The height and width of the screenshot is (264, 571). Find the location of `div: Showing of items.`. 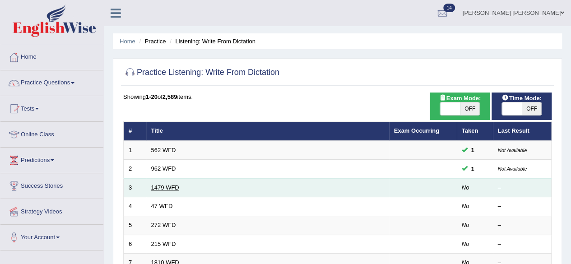

div: Showing of items. is located at coordinates (337, 97).